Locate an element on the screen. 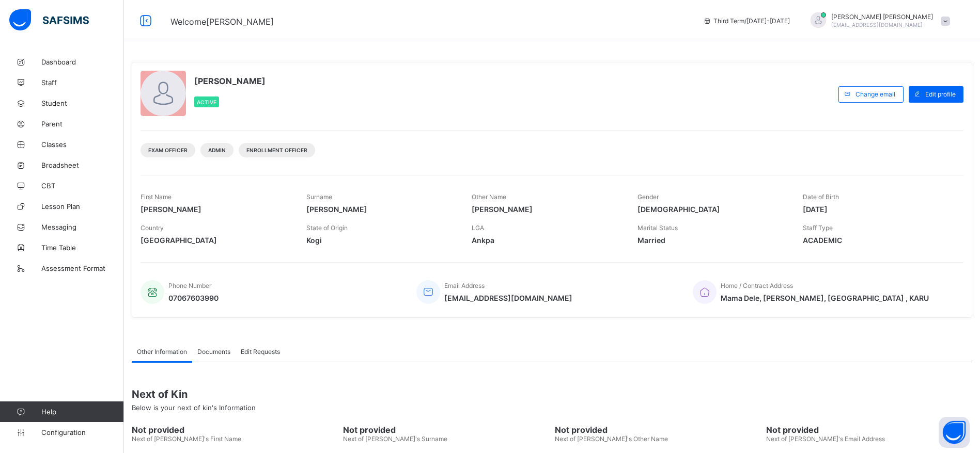 Image resolution: width=980 pixels, height=453 pixels. span: Exam Officer is located at coordinates (168, 150).